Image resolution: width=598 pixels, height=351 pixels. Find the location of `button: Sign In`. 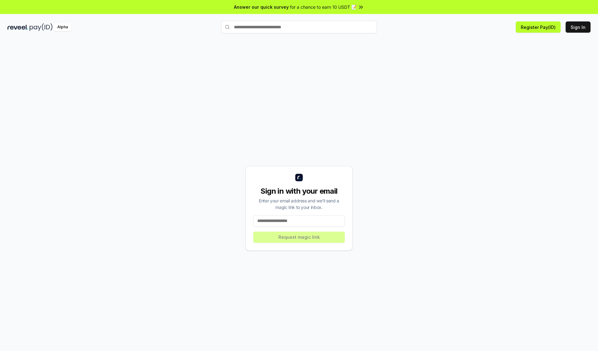

button: Sign In is located at coordinates (578, 27).